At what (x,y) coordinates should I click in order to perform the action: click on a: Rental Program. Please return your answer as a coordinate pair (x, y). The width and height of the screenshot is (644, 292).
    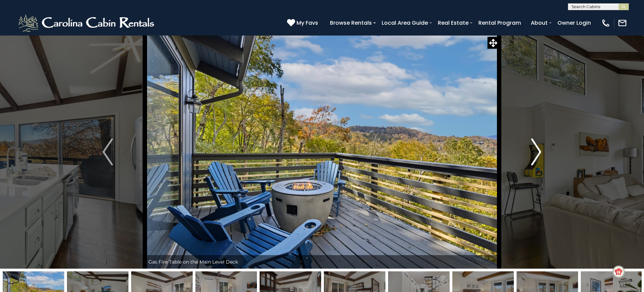
    Looking at the image, I should click on (500, 23).